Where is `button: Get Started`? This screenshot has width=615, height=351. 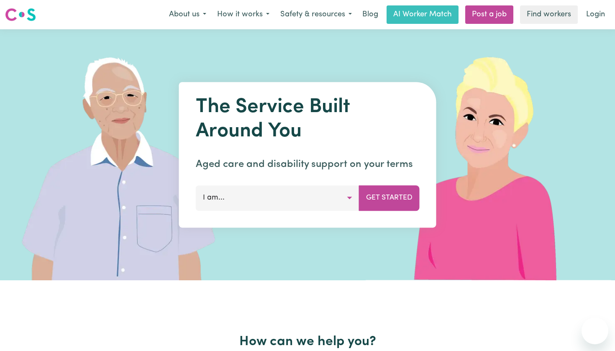
button: Get Started is located at coordinates (389, 198).